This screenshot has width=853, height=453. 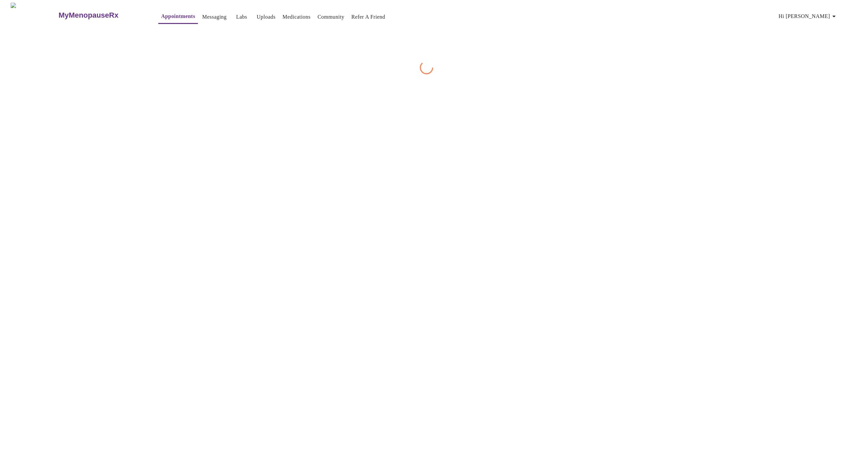 I want to click on a: Appointments, so click(x=178, y=16).